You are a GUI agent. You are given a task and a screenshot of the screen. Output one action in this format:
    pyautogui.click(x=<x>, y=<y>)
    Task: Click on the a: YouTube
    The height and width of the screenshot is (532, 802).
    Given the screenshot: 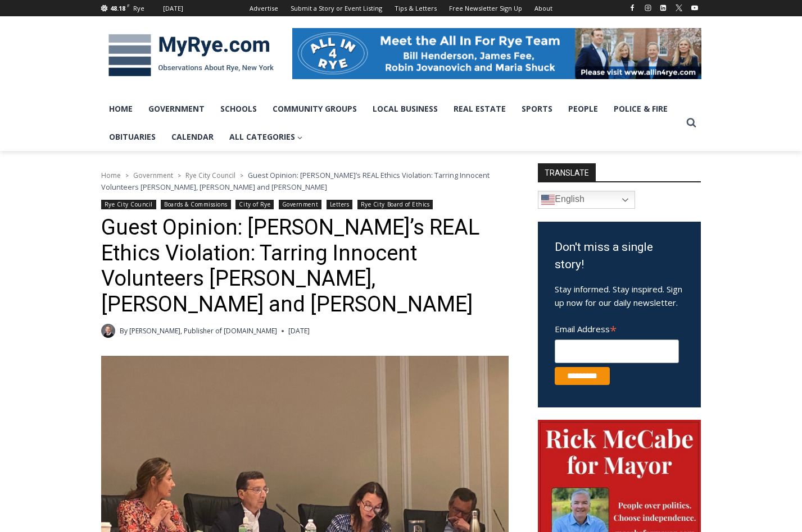 What is the action you would take?
    pyautogui.click(x=694, y=8)
    